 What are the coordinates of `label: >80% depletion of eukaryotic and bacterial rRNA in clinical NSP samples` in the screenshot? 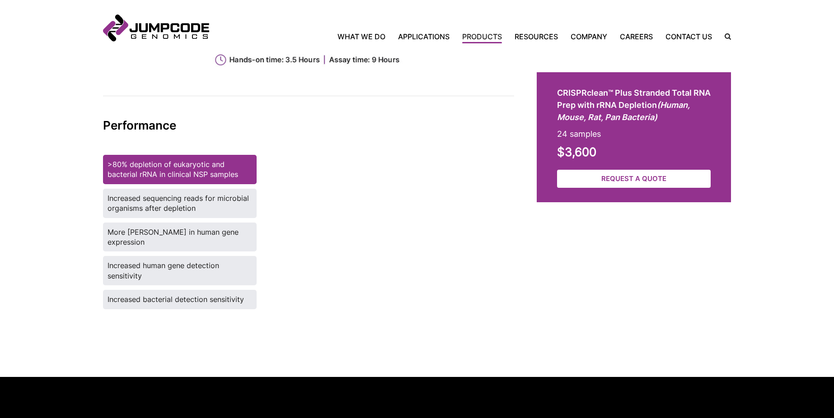 It's located at (180, 169).